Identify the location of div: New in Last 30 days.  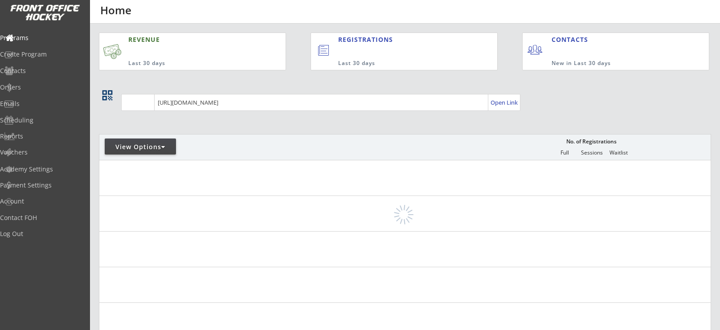
(610, 63).